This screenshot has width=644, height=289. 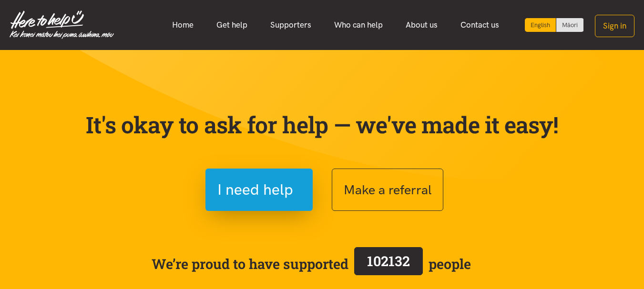 What do you see at coordinates (421, 25) in the screenshot?
I see `a: About us` at bounding box center [421, 25].